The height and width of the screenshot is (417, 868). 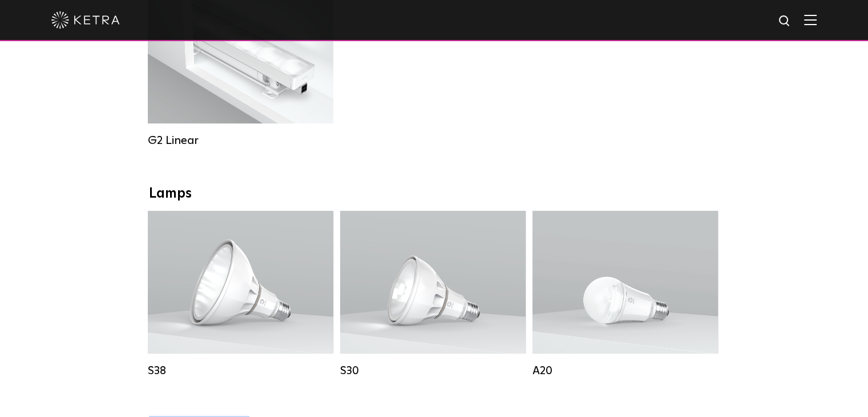 What do you see at coordinates (433, 294) in the screenshot?
I see `a: S30 Lumen Output:1100Colors:White / BlackBase Type:E26 Edison Base / GU24Beam Angles:15° / 25° / ...` at bounding box center [433, 294].